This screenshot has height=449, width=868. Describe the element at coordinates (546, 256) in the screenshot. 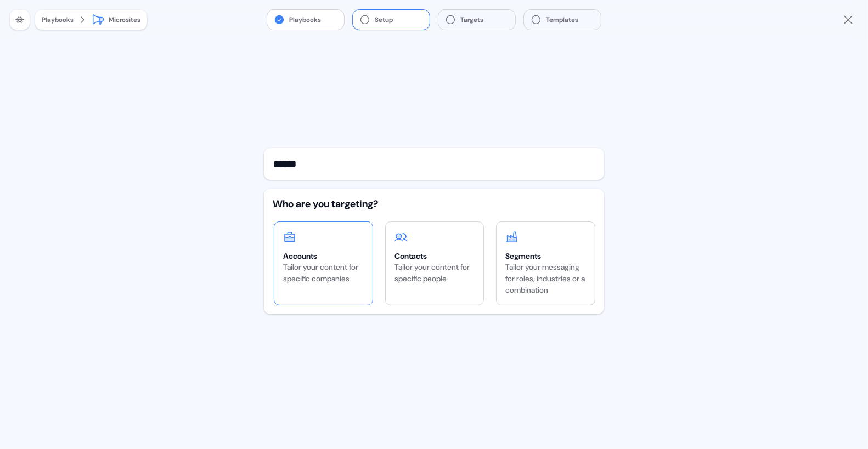

I see `div: Segments` at that location.